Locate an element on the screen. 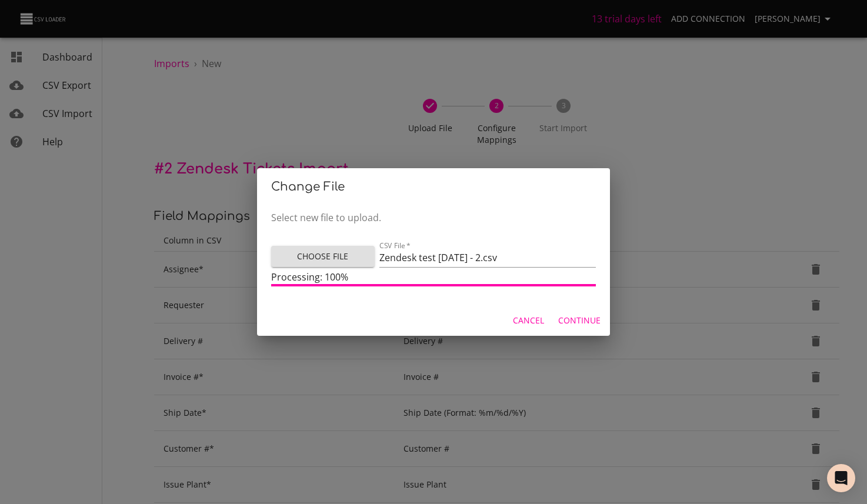  div: Open Intercom Messenger is located at coordinates (841, 478).